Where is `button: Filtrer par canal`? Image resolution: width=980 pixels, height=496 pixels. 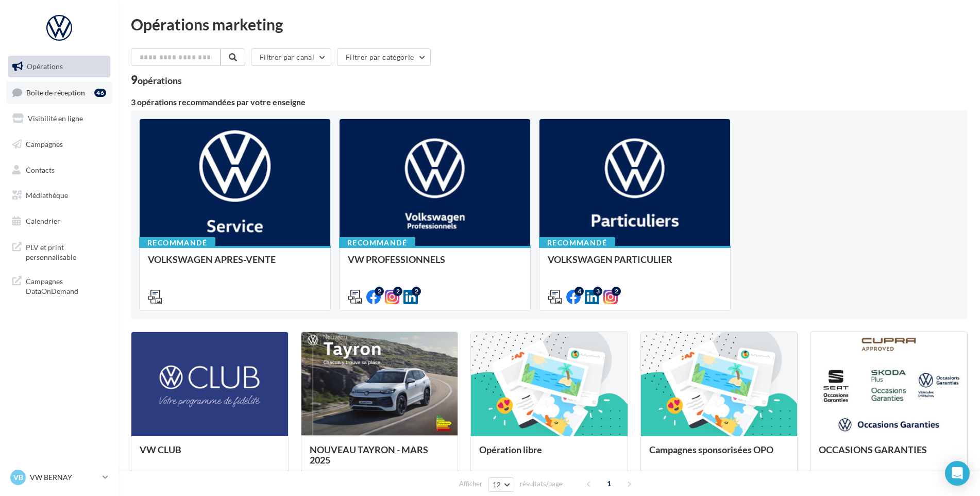 button: Filtrer par canal is located at coordinates (291, 57).